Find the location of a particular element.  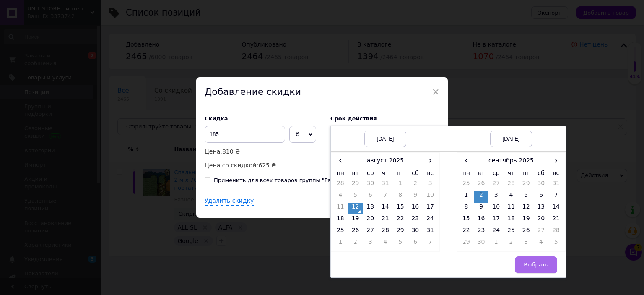

div: Применить для всех товаров группы "Разное для кемпинга и туризма" is located at coordinates (316, 180).